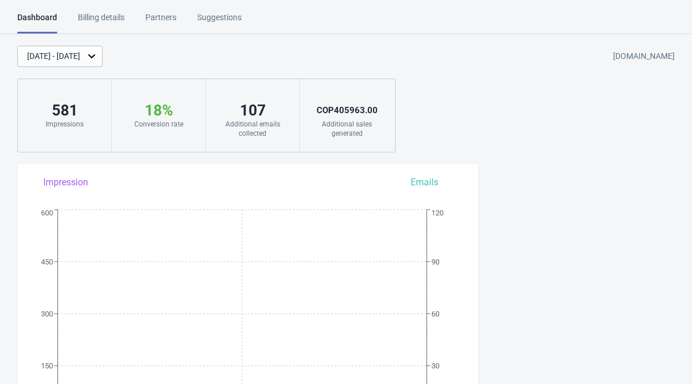 The width and height of the screenshot is (692, 384). Describe the element at coordinates (347, 110) in the screenshot. I see `div: COP 405963.00` at that location.